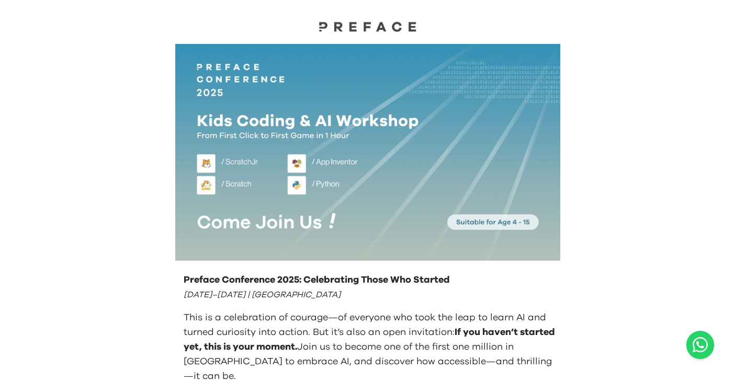 This screenshot has width=735, height=380. I want to click on p: Preface Conference 2025: Celebrating Those Who Started, so click(370, 280).